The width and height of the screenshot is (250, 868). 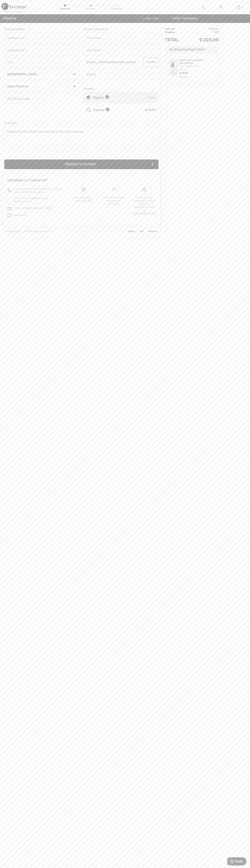 I want to click on input: E-mail, so click(x=112, y=62).